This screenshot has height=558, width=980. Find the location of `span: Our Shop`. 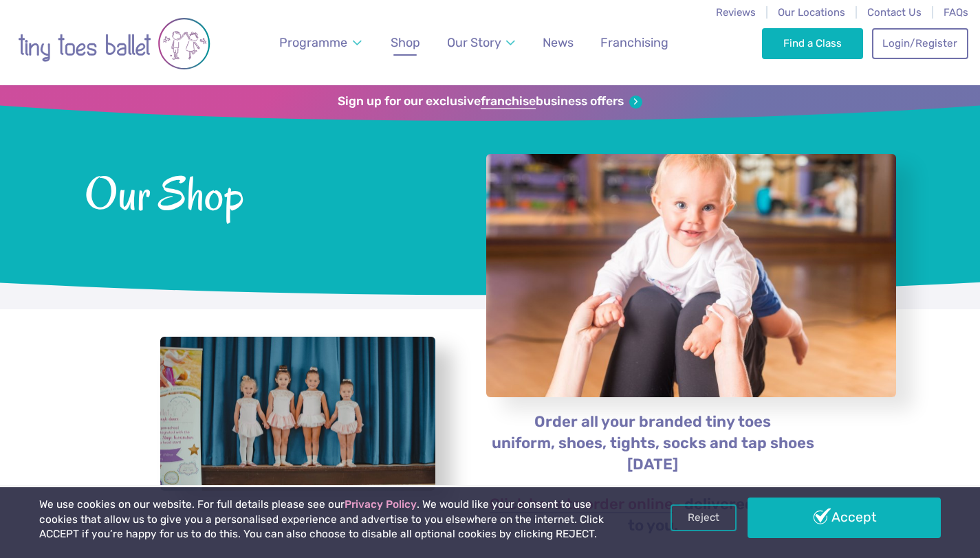

span: Our Shop is located at coordinates (267, 192).